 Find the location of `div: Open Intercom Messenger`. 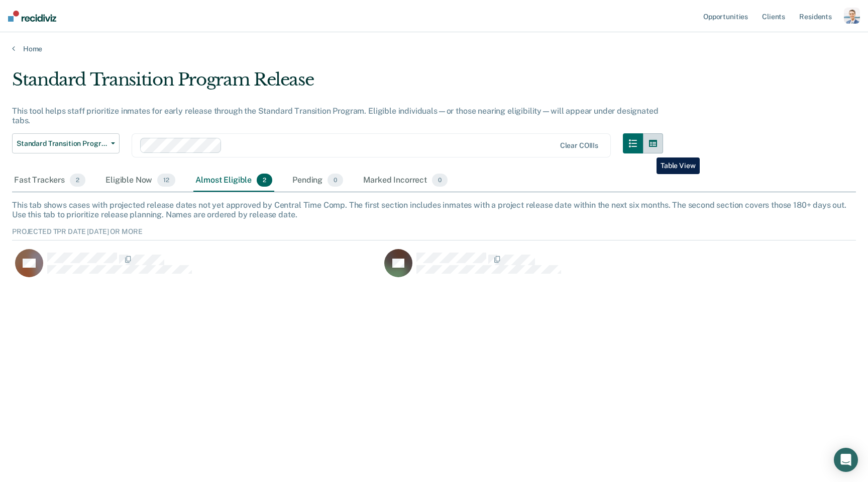

div: Open Intercom Messenger is located at coordinates (846, 459).